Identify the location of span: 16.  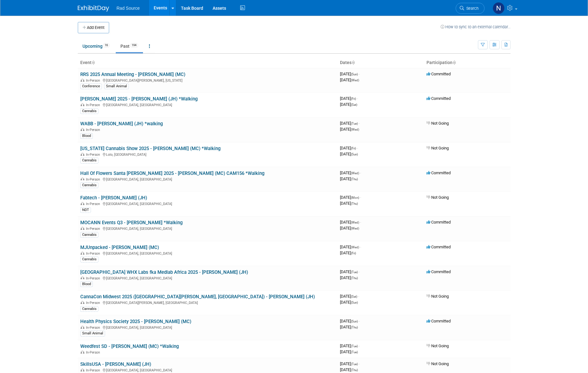
(106, 45).